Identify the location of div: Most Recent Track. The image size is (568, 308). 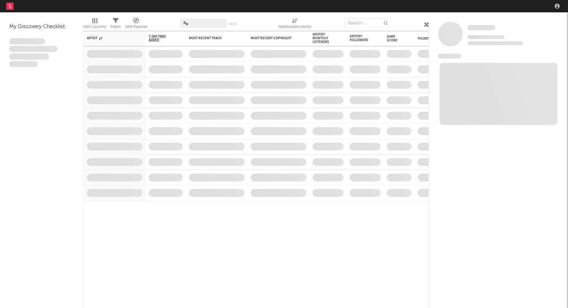
(212, 38).